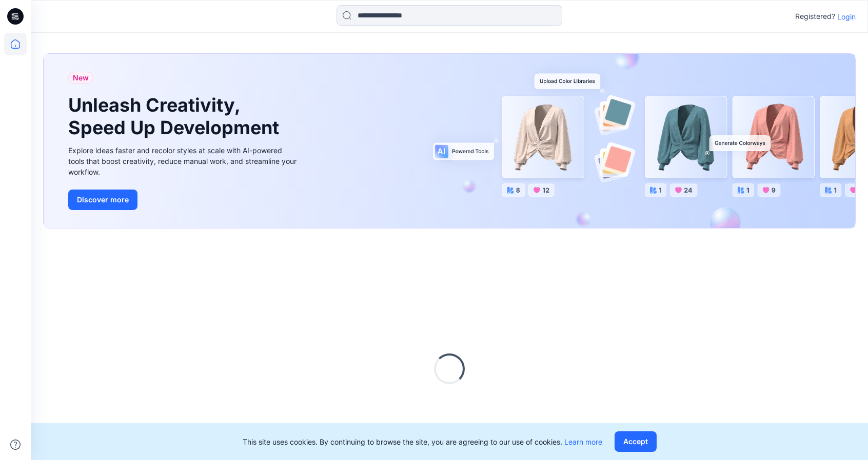  What do you see at coordinates (583, 442) in the screenshot?
I see `a: Learn more` at bounding box center [583, 442].